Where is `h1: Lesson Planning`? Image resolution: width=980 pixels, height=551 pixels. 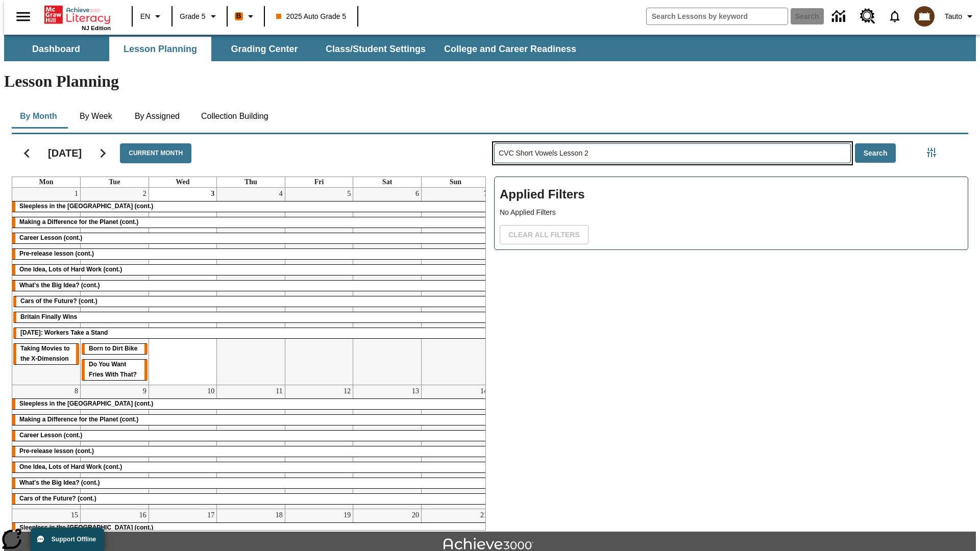
h1: Lesson Planning is located at coordinates (490, 81).